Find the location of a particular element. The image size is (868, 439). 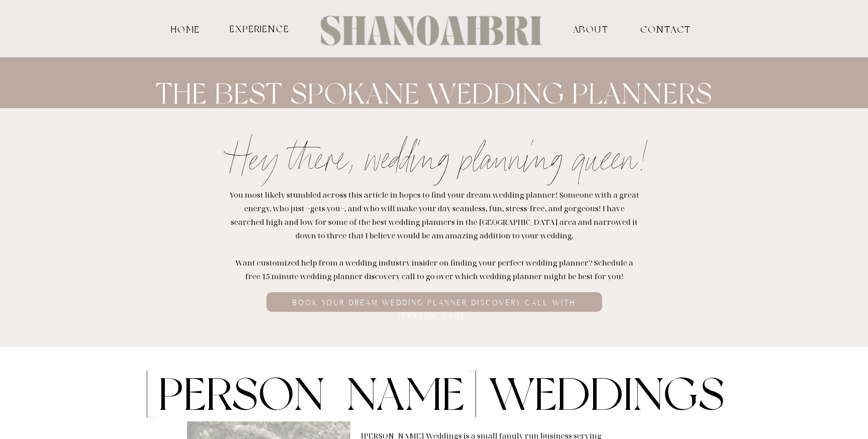

a: ABOUT is located at coordinates (591, 29).